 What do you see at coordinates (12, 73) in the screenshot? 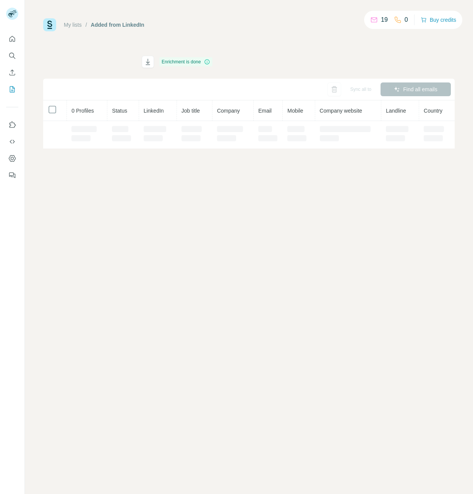
I see `button: Enrich CSV` at bounding box center [12, 73].